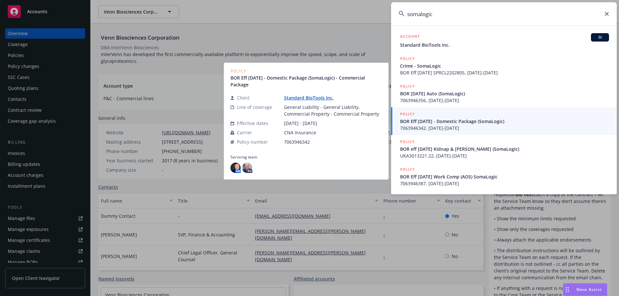  I want to click on h5: ACCOUNT, so click(410, 37).